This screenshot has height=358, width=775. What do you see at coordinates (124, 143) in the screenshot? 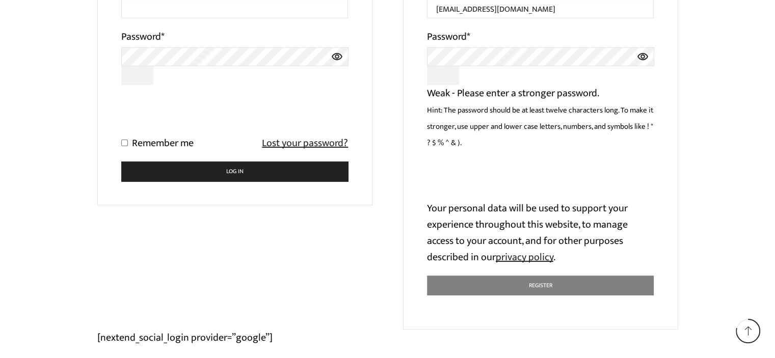
I see `input: Remember me` at bounding box center [124, 143].